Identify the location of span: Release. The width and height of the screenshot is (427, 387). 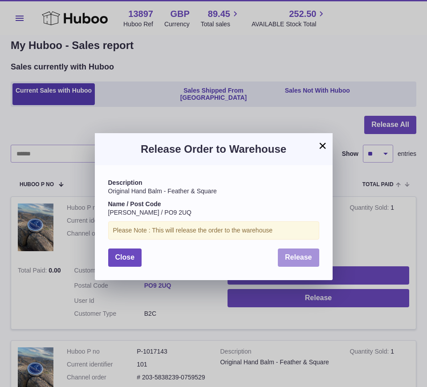
(299, 257).